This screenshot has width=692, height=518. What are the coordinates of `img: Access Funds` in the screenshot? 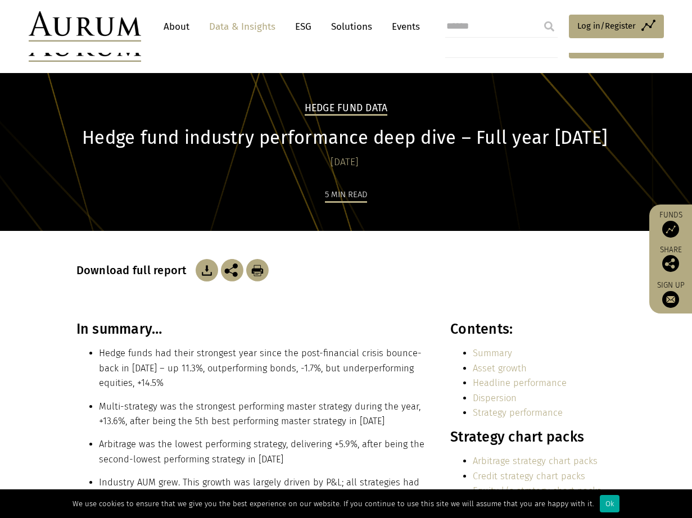 It's located at (671, 229).